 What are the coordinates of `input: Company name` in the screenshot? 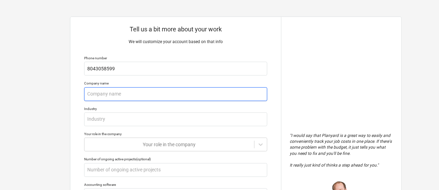 It's located at (175, 94).